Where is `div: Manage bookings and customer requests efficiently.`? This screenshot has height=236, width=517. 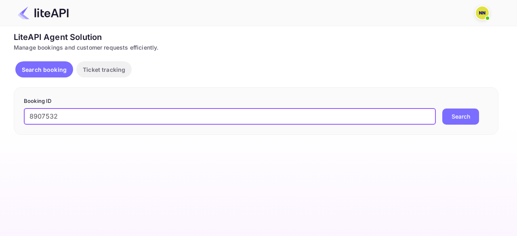 div: Manage bookings and customer requests efficiently. is located at coordinates (256, 47).